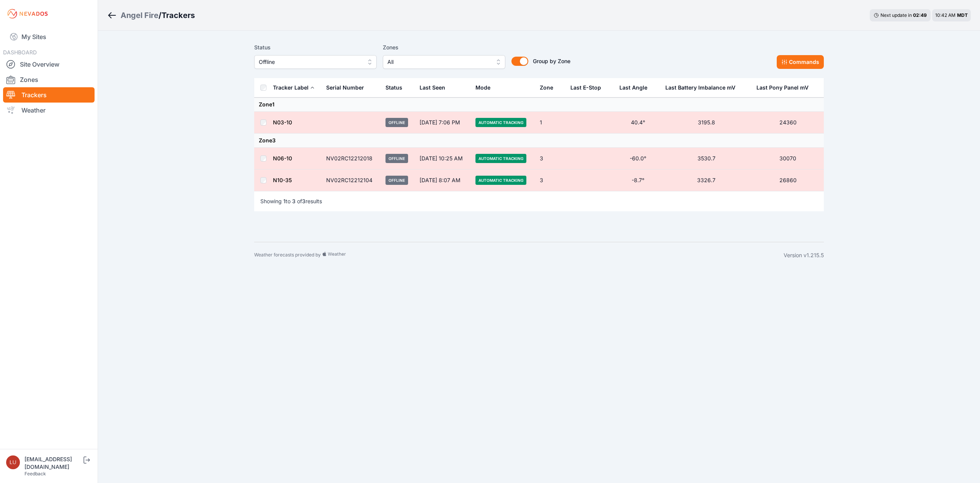 This screenshot has height=483, width=980. Describe the element at coordinates (49, 37) in the screenshot. I see `a: My Sites` at that location.